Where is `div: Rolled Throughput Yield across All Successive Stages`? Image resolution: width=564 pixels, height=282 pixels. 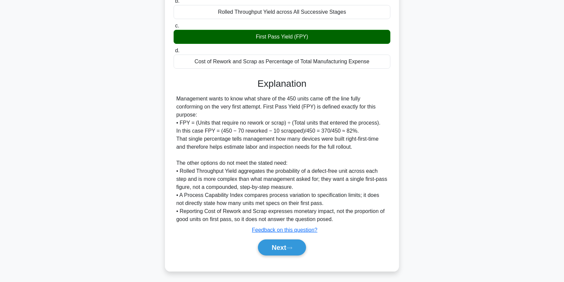
div: Rolled Throughput Yield across All Successive Stages is located at coordinates (282, 12).